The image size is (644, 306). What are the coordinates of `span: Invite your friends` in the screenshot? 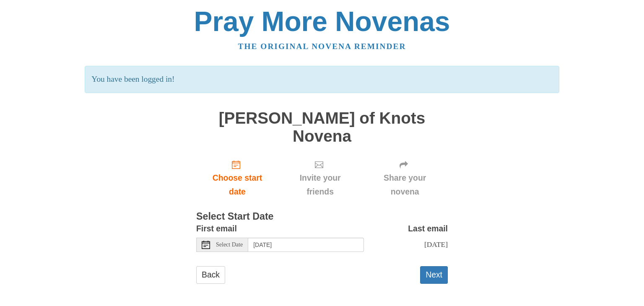 It's located at (320, 185).